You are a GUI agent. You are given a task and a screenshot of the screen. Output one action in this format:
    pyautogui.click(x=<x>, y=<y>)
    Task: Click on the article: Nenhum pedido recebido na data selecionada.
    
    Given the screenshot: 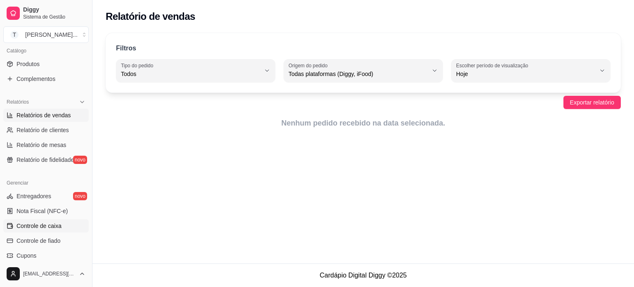 What is the action you would take?
    pyautogui.click(x=363, y=123)
    